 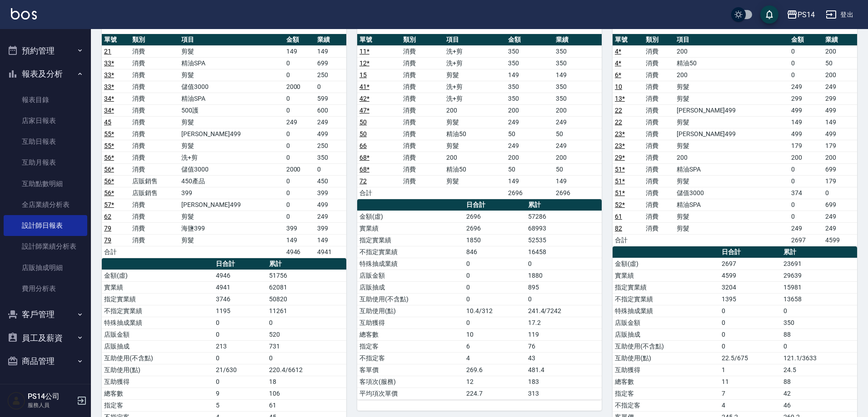 I want to click on th: 類別, so click(x=423, y=40).